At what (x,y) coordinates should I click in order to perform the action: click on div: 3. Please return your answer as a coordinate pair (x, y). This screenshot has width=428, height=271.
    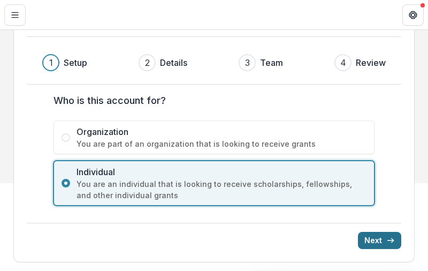
    Looking at the image, I should click on (247, 63).